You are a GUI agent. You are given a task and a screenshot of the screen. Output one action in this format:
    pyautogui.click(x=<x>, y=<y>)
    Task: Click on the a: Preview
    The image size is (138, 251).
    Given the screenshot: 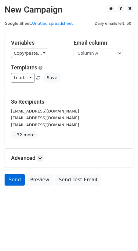 What is the action you would take?
    pyautogui.click(x=40, y=180)
    